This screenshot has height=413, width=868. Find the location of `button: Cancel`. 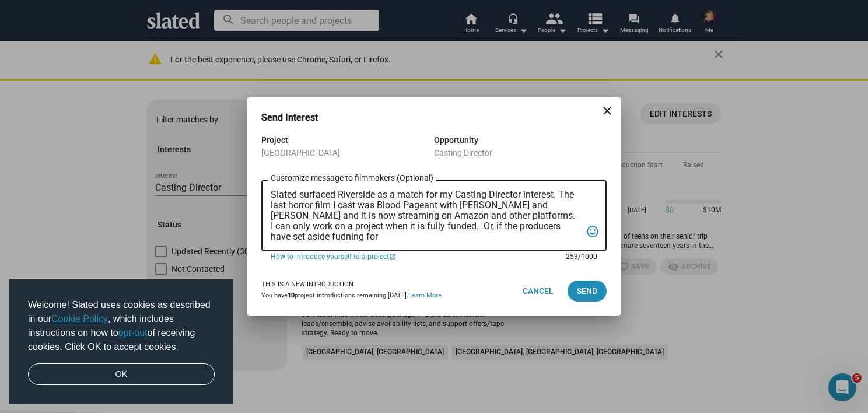

button: Cancel is located at coordinates (538, 291).